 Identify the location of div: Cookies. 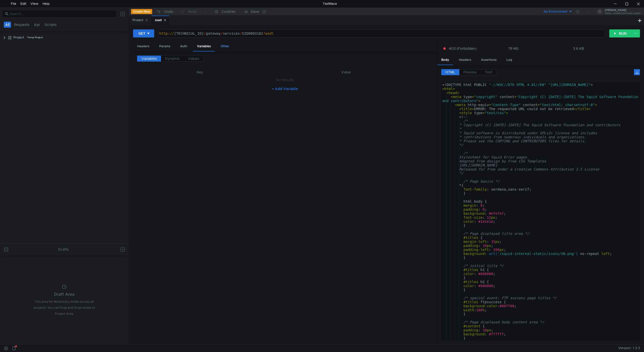
(228, 12).